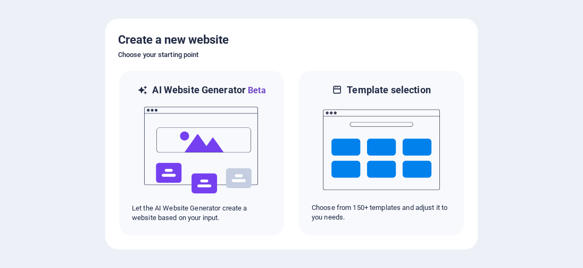  I want to click on h5: Create a new website, so click(292, 40).